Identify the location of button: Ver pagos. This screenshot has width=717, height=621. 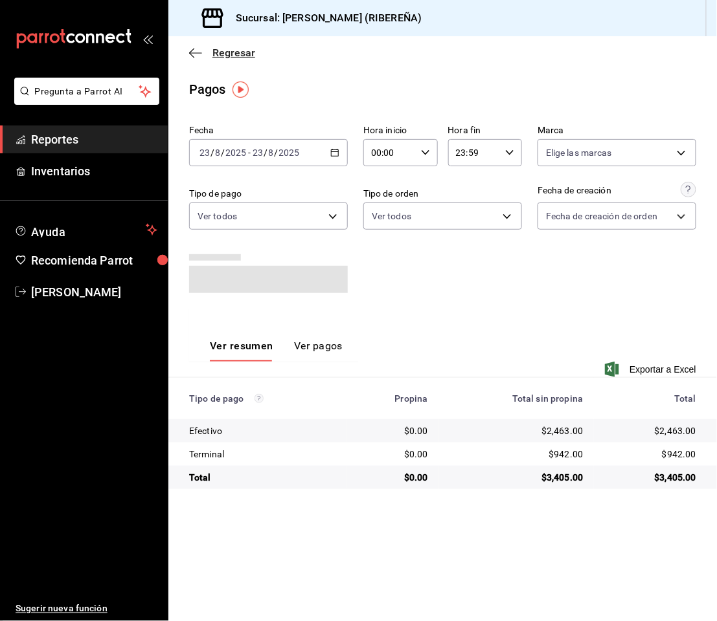
(318, 351).